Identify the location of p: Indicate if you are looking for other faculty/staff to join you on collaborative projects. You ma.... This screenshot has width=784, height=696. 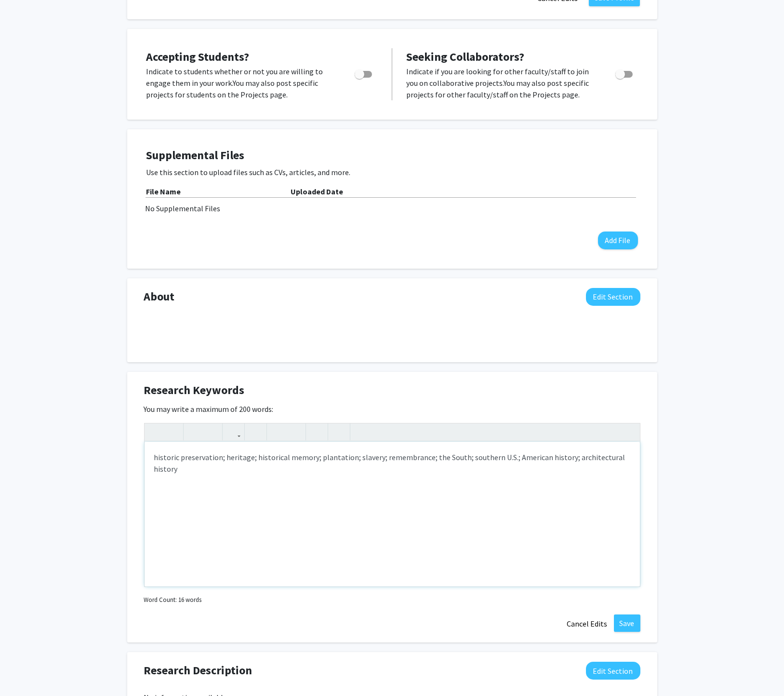
(502, 83).